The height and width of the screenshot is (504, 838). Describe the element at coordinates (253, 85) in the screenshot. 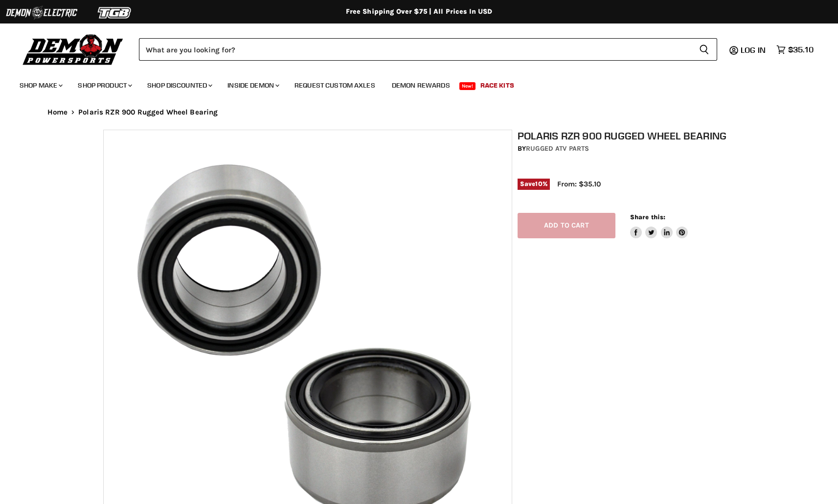

I see `a: Inside Demon` at that location.